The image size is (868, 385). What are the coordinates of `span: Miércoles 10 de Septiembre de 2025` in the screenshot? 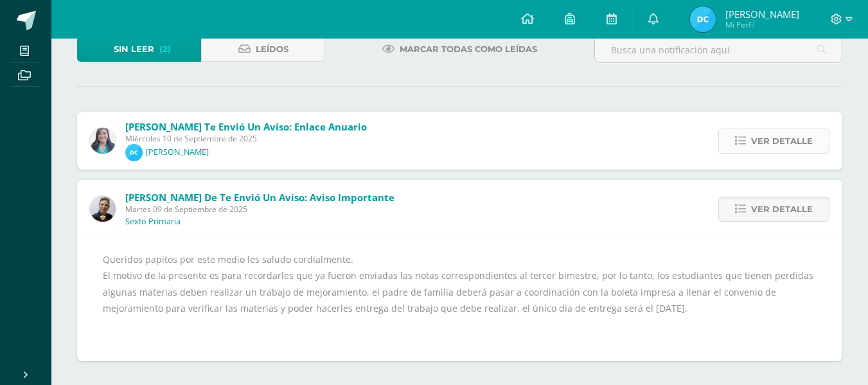 It's located at (246, 138).